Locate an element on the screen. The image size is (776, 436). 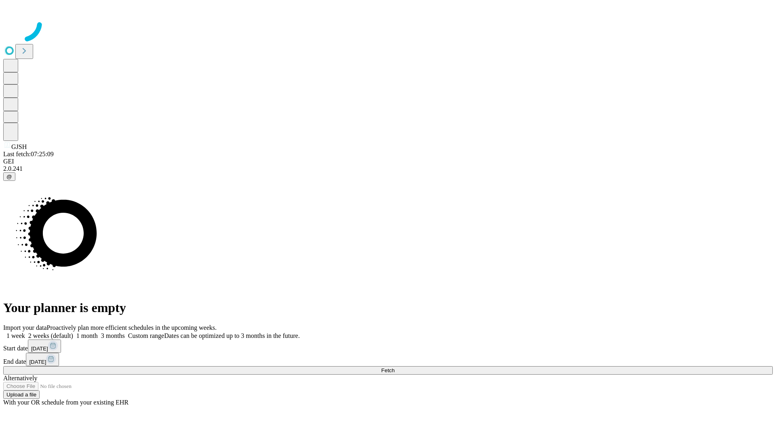
span: Fetch is located at coordinates (388, 371).